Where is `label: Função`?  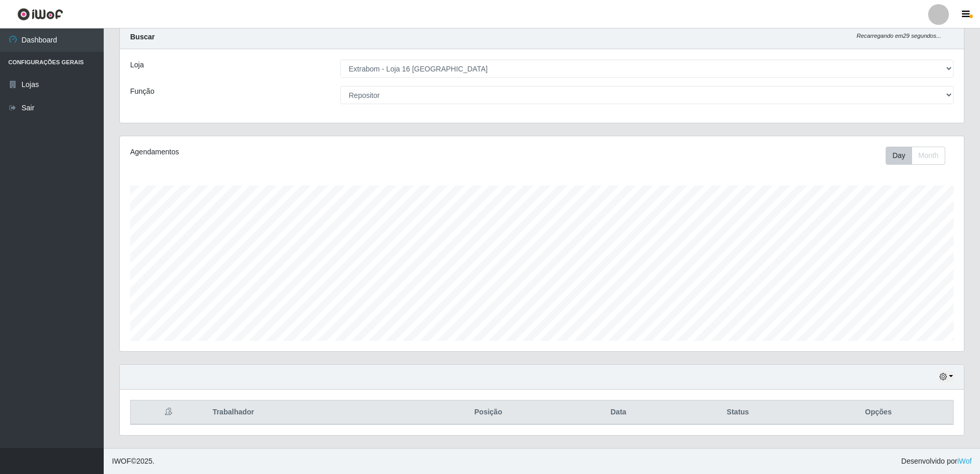
label: Função is located at coordinates (142, 91).